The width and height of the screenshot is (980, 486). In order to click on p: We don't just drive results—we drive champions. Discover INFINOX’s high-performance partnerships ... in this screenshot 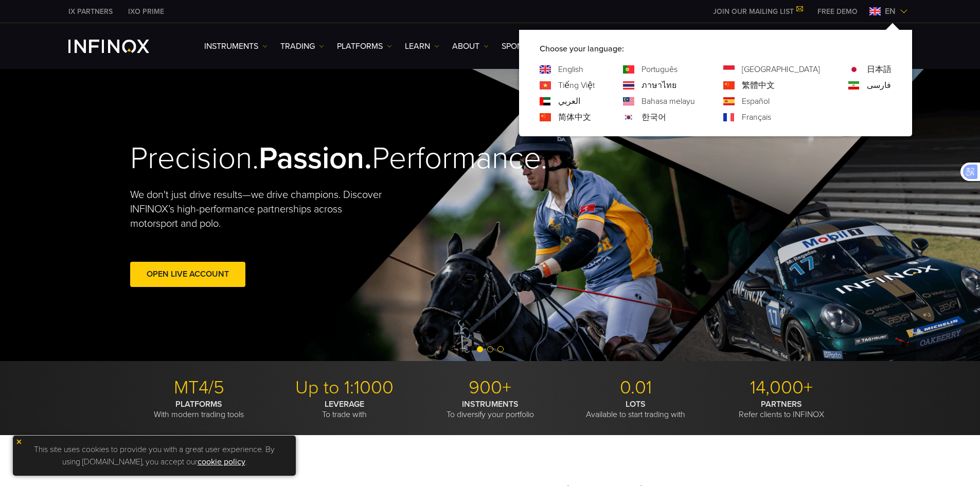, I will do `click(260, 210)`.